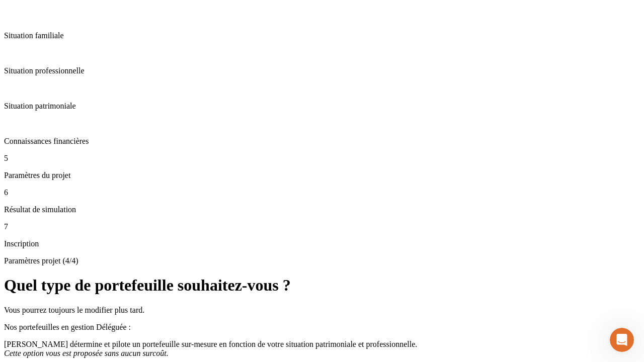  Describe the element at coordinates (322, 310) in the screenshot. I see `p: Vous pourrez toujours le modifier plus tard.` at that location.